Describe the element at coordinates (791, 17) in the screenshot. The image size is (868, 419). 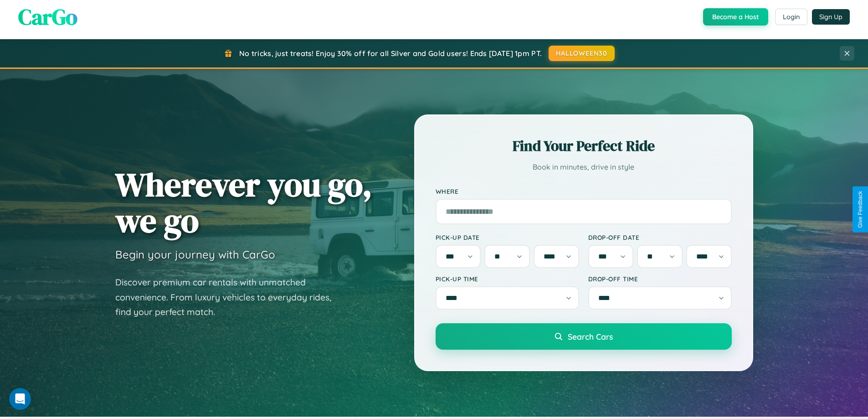
I see `button: Login` at that location.